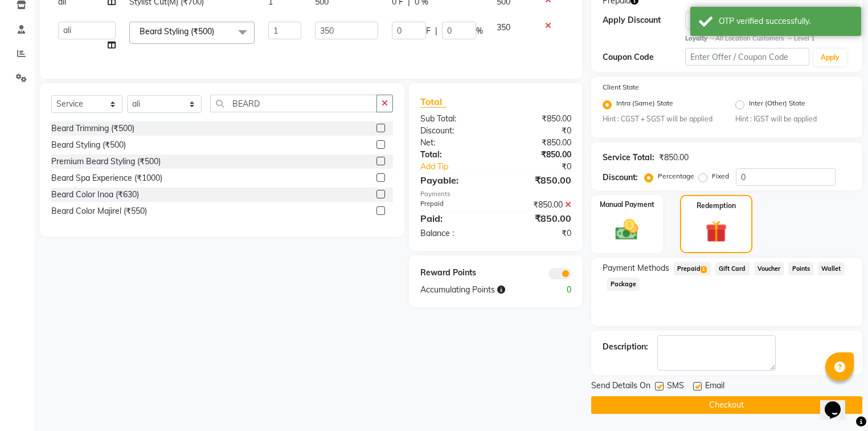  What do you see at coordinates (792, 119) in the screenshot?
I see `small: Hint : IGST will be applied` at bounding box center [792, 119].